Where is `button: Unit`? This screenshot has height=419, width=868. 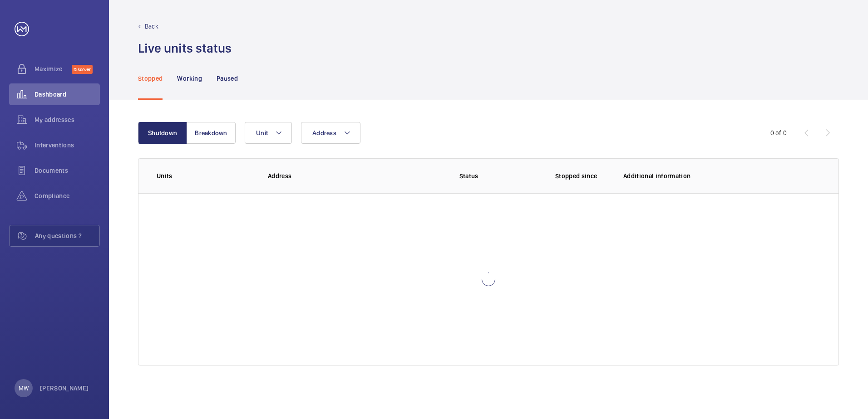 button: Unit is located at coordinates (269, 133).